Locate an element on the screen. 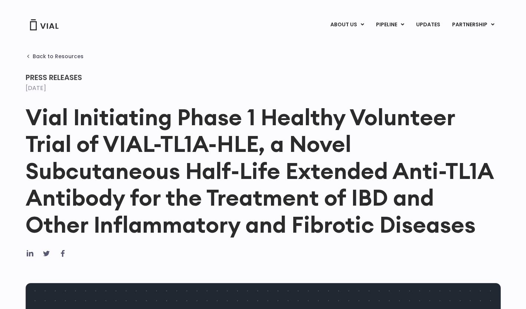 This screenshot has width=526, height=309. div: Share on facebook is located at coordinates (63, 254).